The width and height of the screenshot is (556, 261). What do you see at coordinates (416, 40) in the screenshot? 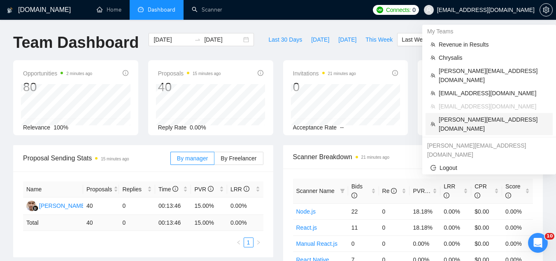
I see `span: Last Week` at bounding box center [416, 40].